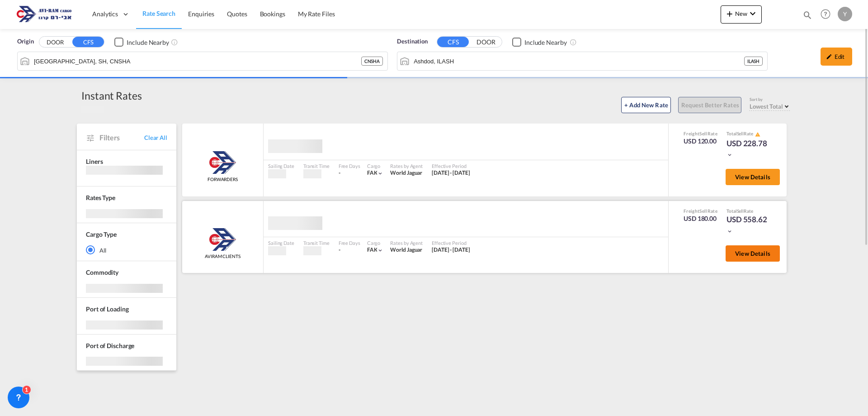 The width and height of the screenshot is (868, 416). Describe the element at coordinates (829, 57) in the screenshot. I see `md-icon: icon-pencil` at that location.